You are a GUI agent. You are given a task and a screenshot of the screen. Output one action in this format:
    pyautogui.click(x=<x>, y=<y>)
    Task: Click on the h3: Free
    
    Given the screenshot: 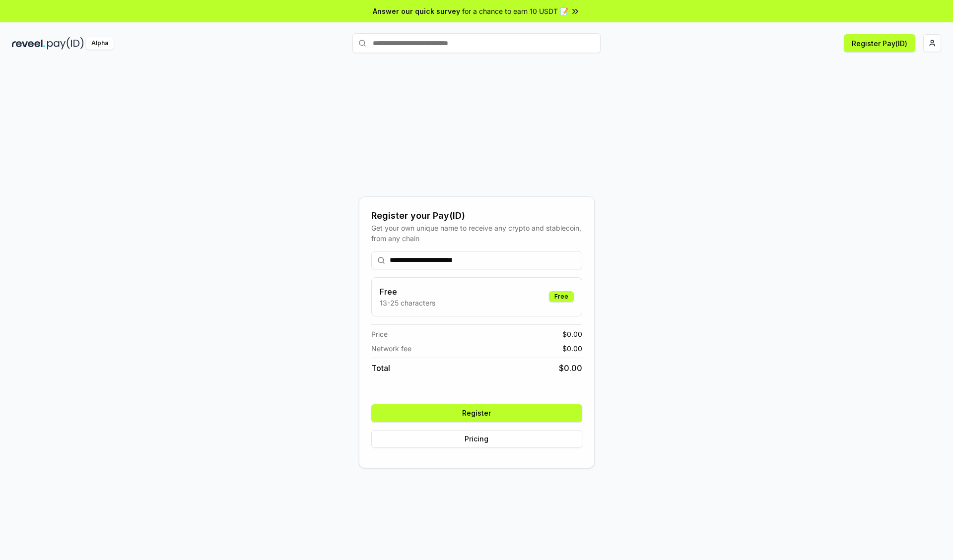 What is the action you would take?
    pyautogui.click(x=408, y=291)
    